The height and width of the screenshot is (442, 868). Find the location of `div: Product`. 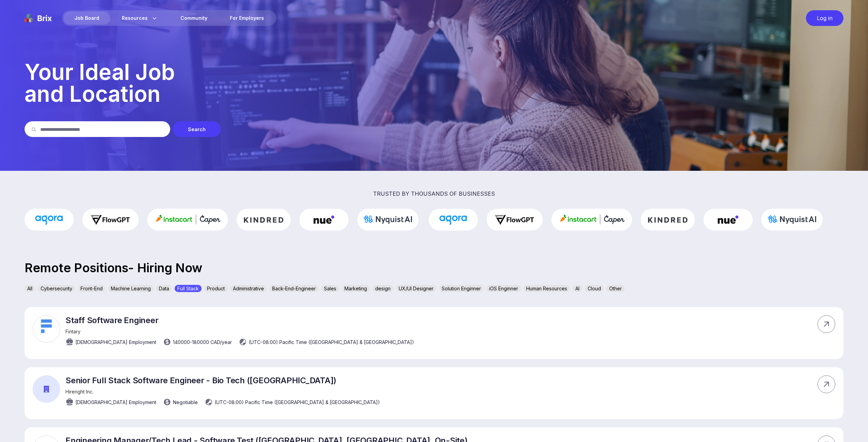

div: Product is located at coordinates (216, 288).